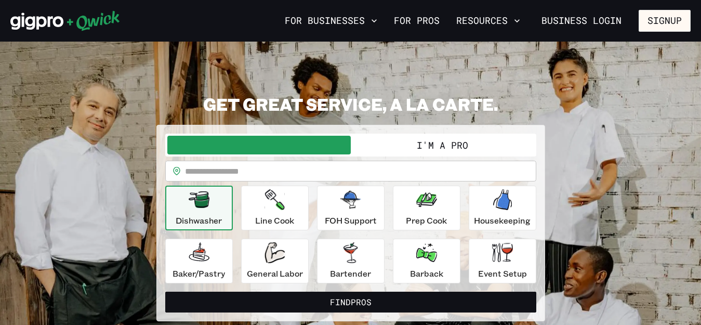 This screenshot has width=701, height=325. What do you see at coordinates (664, 21) in the screenshot?
I see `button: Signup` at bounding box center [664, 21].